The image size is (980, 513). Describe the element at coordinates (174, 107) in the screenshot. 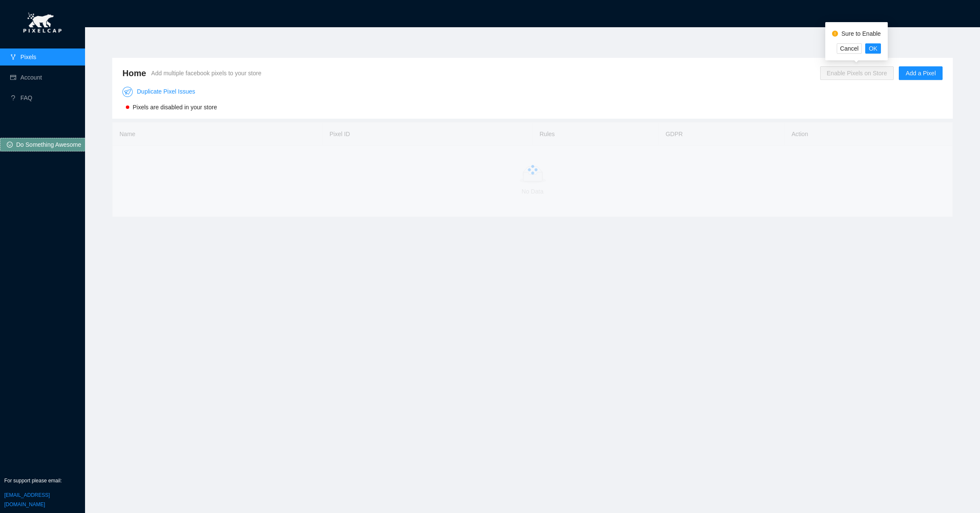

I see `span: Pixels are disabled in your store` at that location.